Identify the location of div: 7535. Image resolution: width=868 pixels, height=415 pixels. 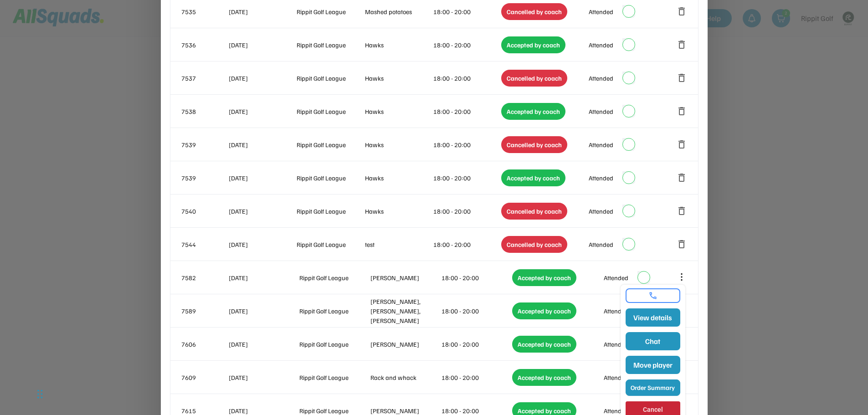
(204, 11).